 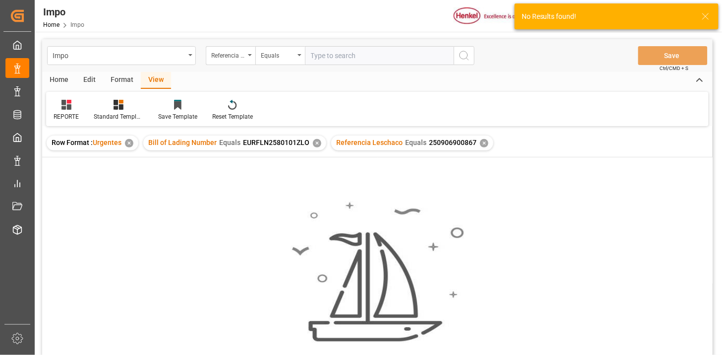 What do you see at coordinates (51, 25) in the screenshot?
I see `a: Home` at bounding box center [51, 25].